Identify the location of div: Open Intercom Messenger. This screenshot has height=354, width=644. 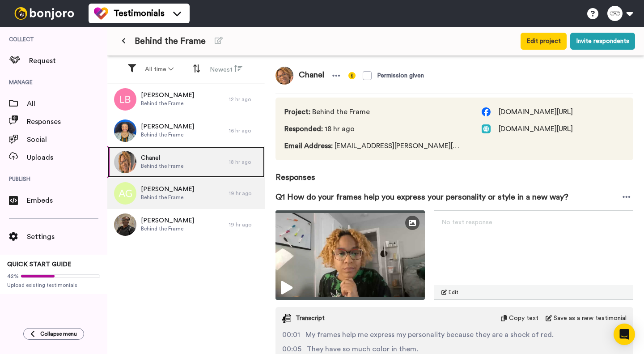
(624, 334).